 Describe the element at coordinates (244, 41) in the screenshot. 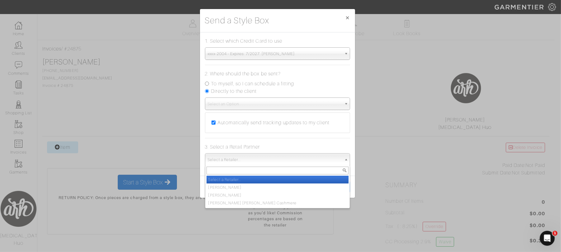

I see `label: 1. Select which Credit Card to use` at that location.